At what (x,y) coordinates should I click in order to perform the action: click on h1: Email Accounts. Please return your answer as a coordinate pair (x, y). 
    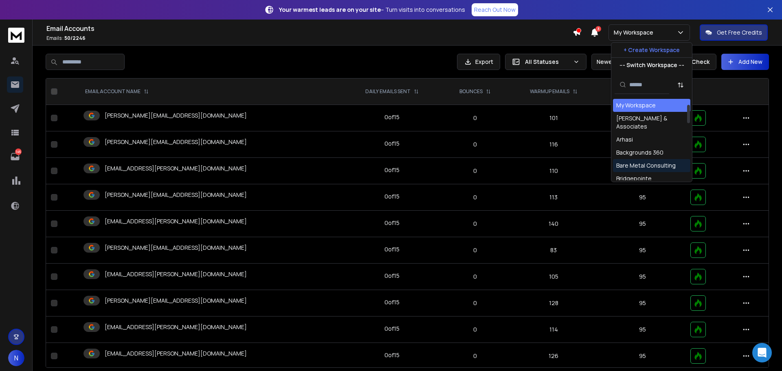
    Looking at the image, I should click on (309, 28).